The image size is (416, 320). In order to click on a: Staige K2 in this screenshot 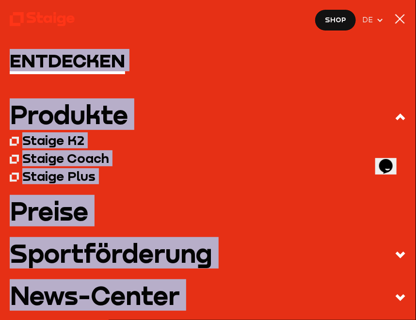, I will do `click(208, 140)`.